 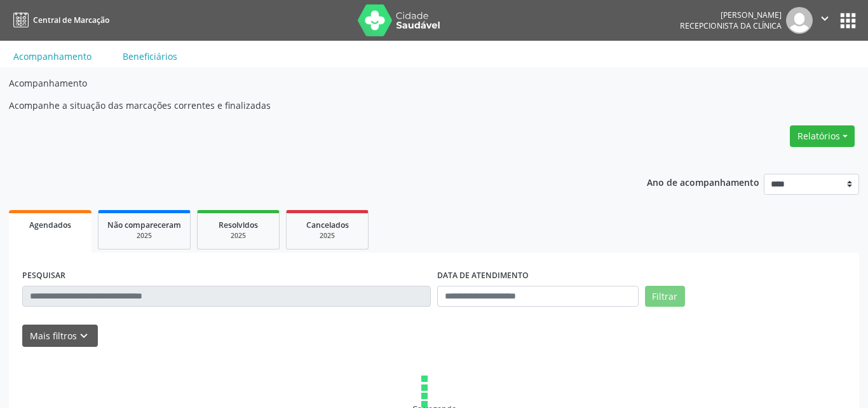 What do you see at coordinates (44, 276) in the screenshot?
I see `label: PESQUISAR` at bounding box center [44, 276].